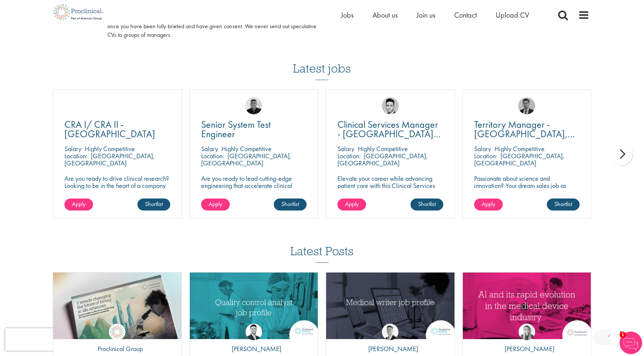 The height and width of the screenshot is (356, 644). I want to click on img: Connor Lynes, so click(390, 106).